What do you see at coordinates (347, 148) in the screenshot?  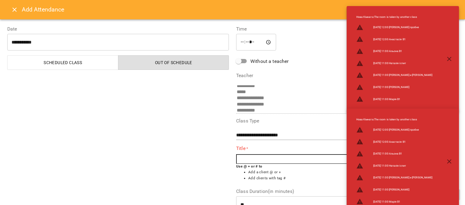 I see `label: Title` at bounding box center [347, 148].